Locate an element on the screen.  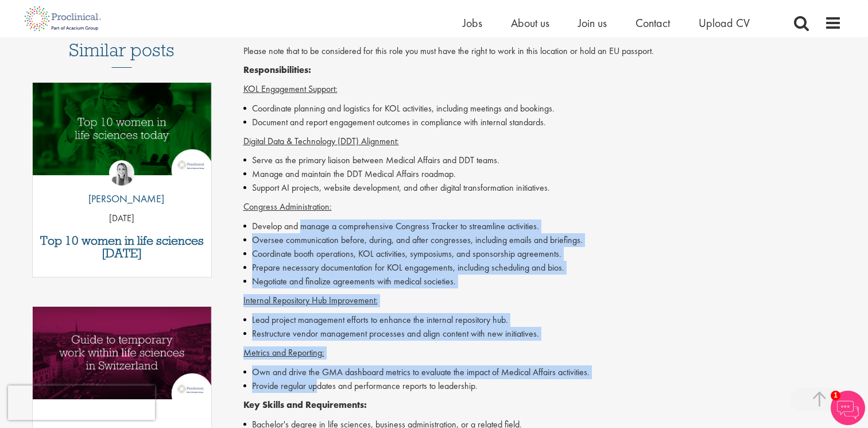
span: Congress Administration: is located at coordinates (287, 206).